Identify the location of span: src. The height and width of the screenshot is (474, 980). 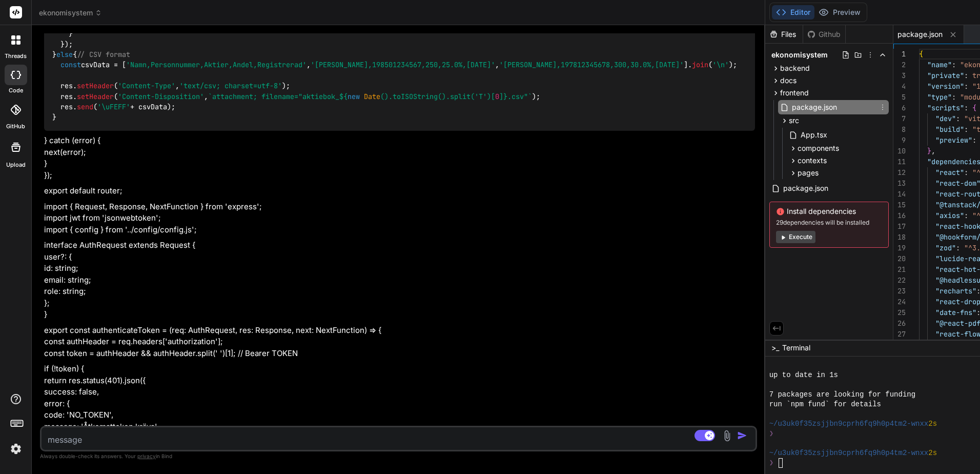
(793, 121).